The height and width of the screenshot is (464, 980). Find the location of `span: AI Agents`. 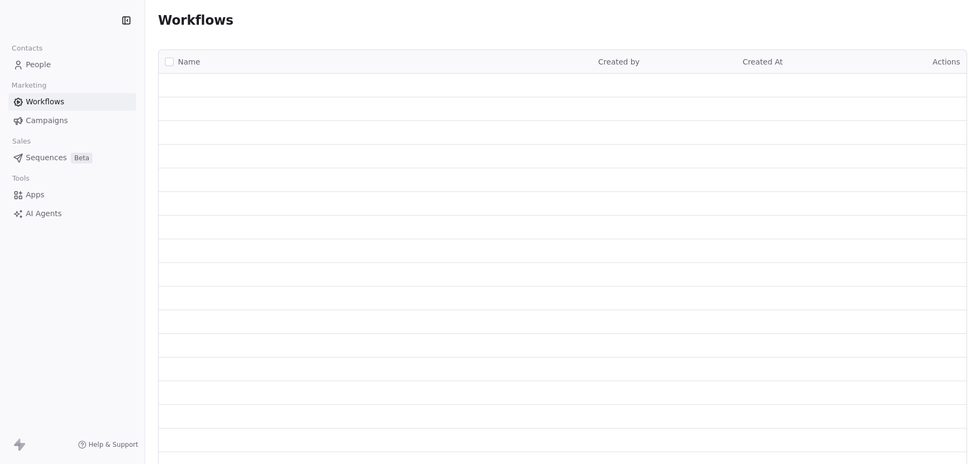

span: AI Agents is located at coordinates (43, 214).